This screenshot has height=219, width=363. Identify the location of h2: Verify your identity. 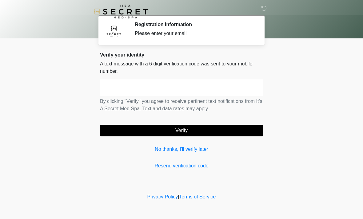
(181, 55).